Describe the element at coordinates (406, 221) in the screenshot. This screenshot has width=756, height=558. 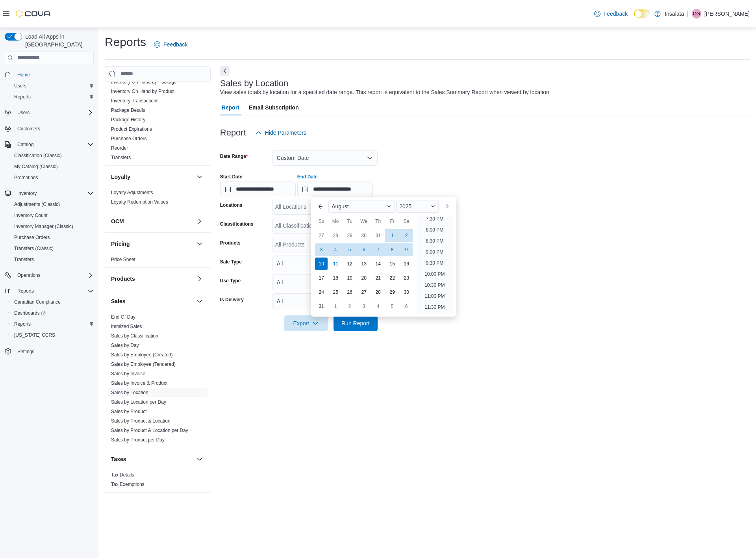
I see `div: Sa` at that location.